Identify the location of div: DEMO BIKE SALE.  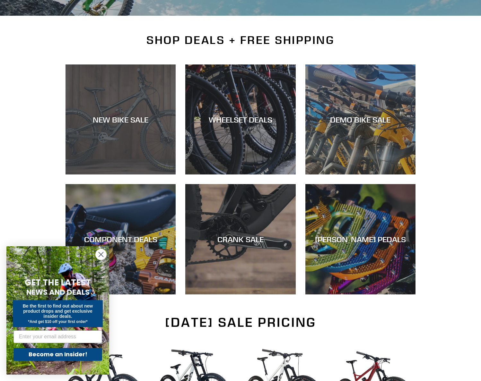
(360, 119).